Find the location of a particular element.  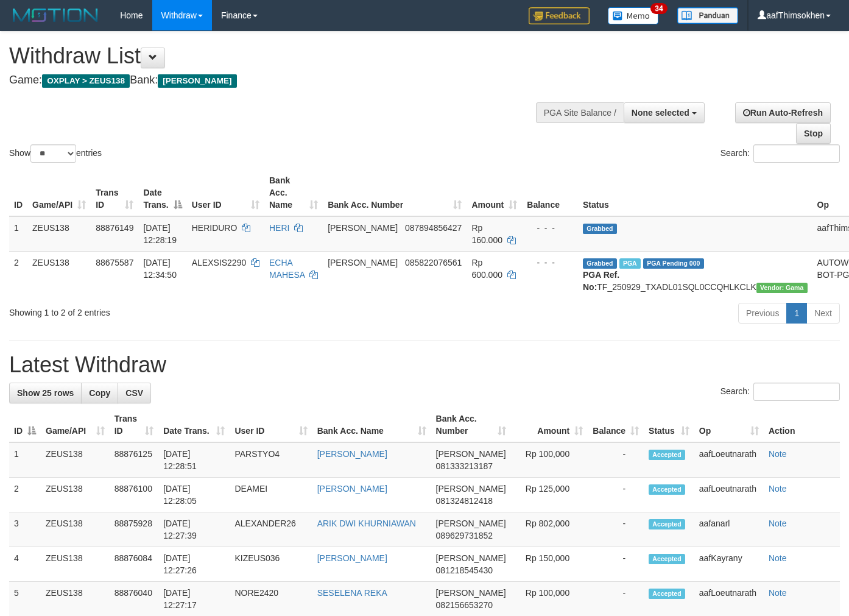

button: None selected is located at coordinates (664, 113).